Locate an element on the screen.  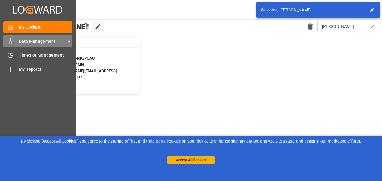
a: My Reports is located at coordinates (38, 69).